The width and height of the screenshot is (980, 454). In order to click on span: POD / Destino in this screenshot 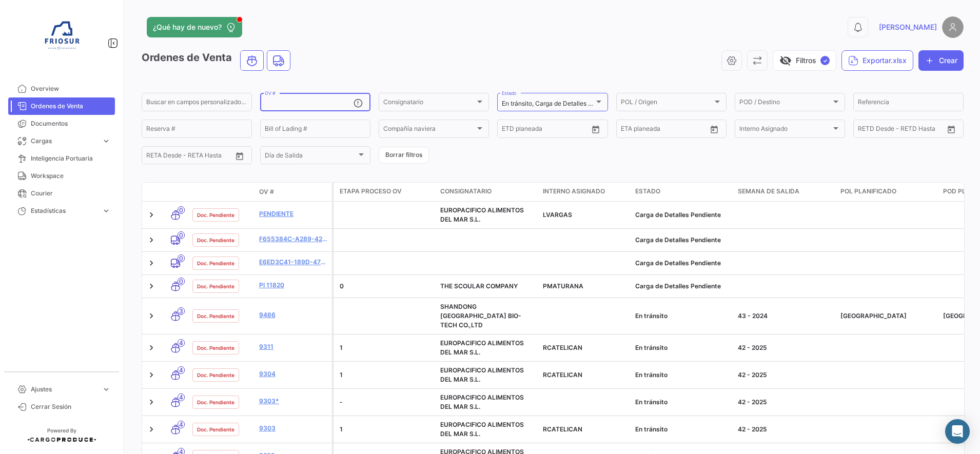, I will do `click(785, 104)`.